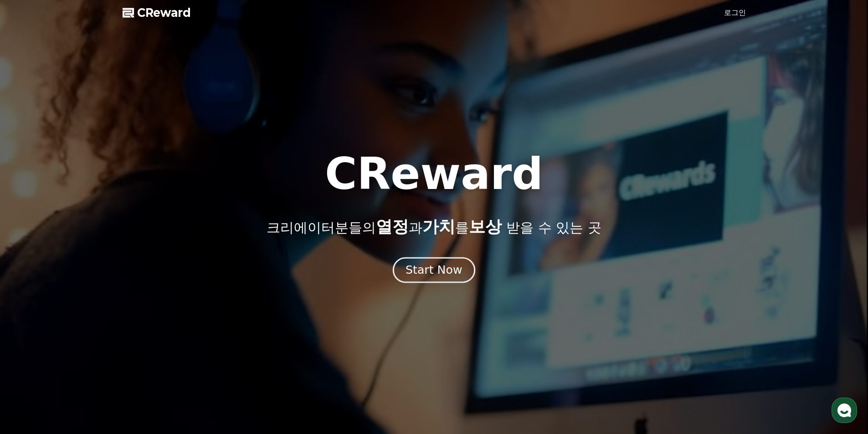  What do you see at coordinates (434, 227) in the screenshot?
I see `p: 크리에이터분들의 과 를 받을 수 있는 곳` at bounding box center [434, 227].